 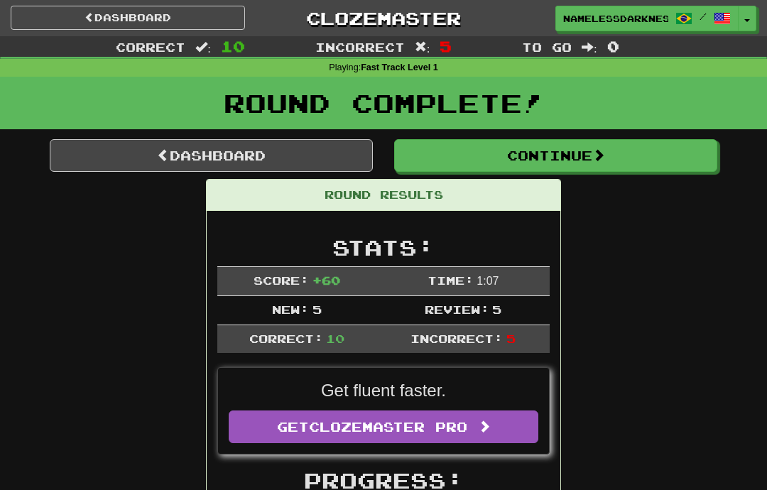 I want to click on p: Get fluent faster., so click(x=384, y=391).